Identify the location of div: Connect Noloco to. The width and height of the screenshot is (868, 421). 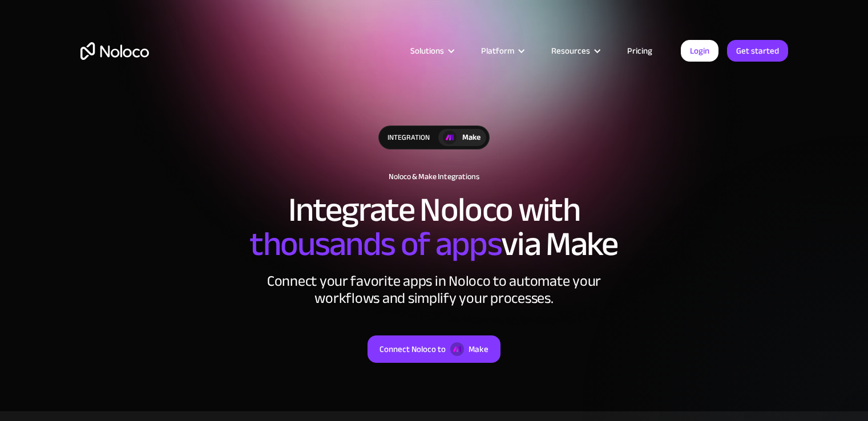
(413, 349).